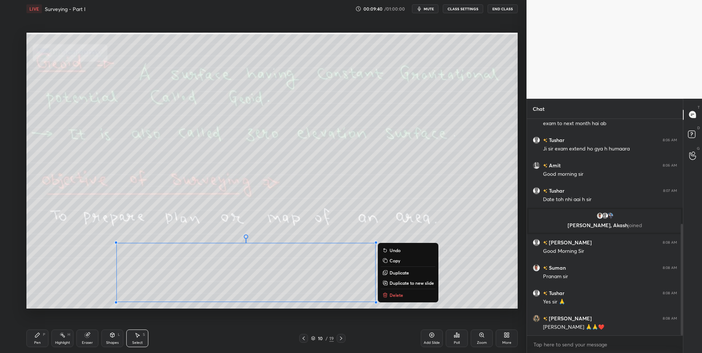  What do you see at coordinates (34, 9) in the screenshot?
I see `div: LIVE` at bounding box center [34, 9].